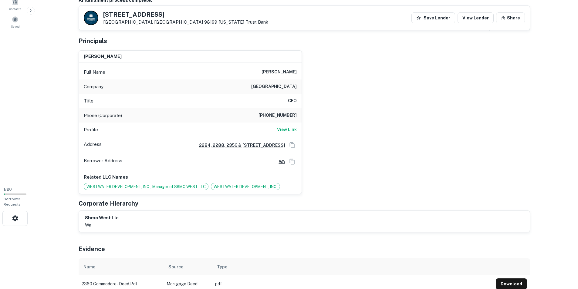 Image resolution: width=578 pixels, height=289 pixels. What do you see at coordinates (94, 72) in the screenshot?
I see `p: Full Name` at bounding box center [94, 72].